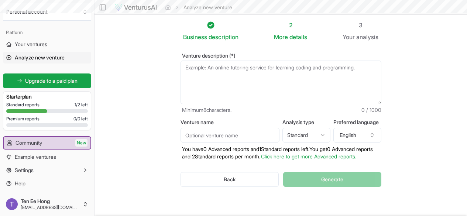 The width and height of the screenshot is (467, 216). I want to click on span: Community, so click(29, 143).